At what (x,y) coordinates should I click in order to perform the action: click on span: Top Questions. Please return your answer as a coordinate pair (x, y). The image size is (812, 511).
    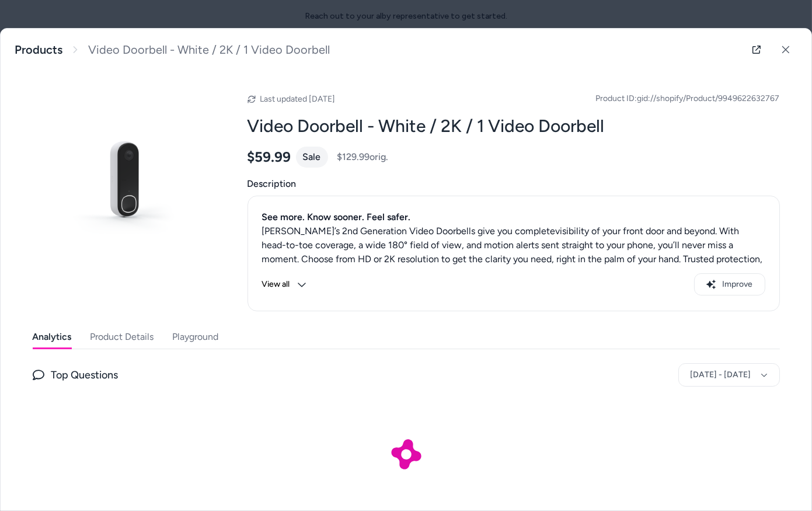
    Looking at the image, I should click on (85, 375).